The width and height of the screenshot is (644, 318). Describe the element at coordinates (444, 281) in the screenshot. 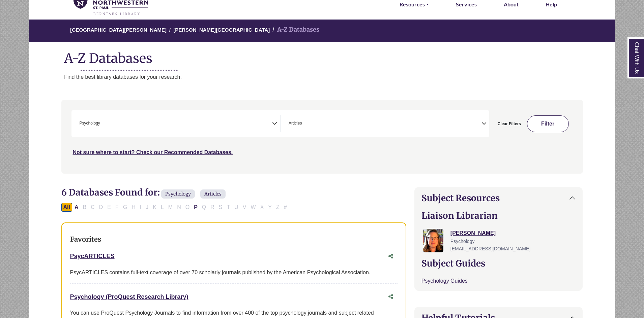

I see `a: Psychology Guides` at that location.